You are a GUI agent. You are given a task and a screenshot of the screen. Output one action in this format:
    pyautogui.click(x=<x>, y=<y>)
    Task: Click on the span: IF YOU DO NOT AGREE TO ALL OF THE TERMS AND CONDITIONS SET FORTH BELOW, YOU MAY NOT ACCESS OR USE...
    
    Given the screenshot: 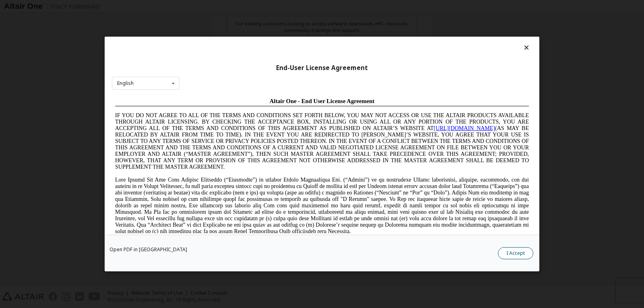 What is the action you would take?
    pyautogui.click(x=210, y=46)
    